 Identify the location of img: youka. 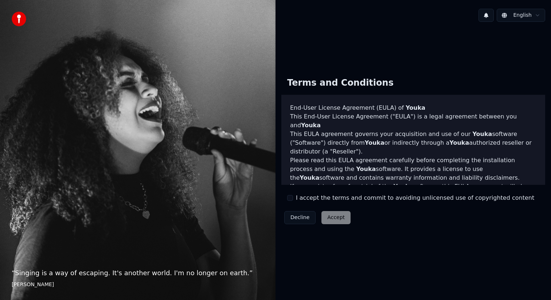
(19, 19).